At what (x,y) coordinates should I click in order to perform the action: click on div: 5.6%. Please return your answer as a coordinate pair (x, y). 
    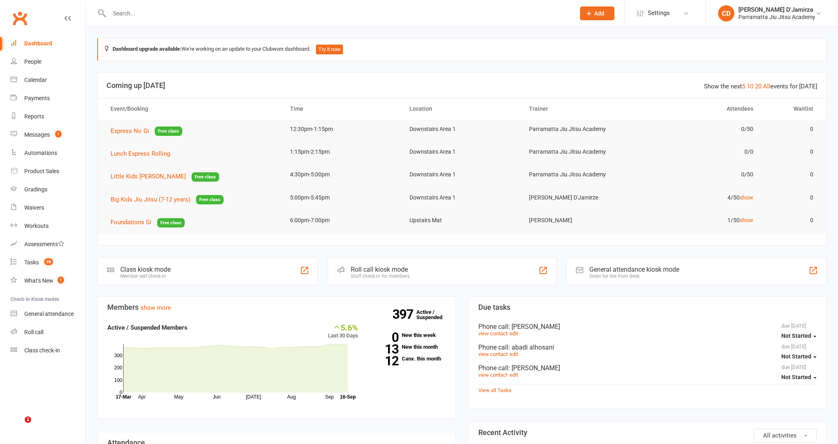
    Looking at the image, I should click on (343, 327).